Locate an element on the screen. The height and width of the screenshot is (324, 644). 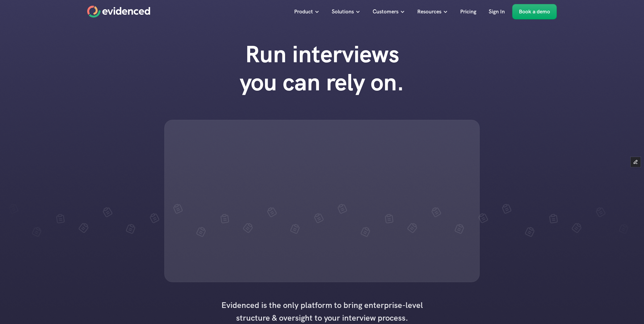
p: Sign In is located at coordinates (497, 12).